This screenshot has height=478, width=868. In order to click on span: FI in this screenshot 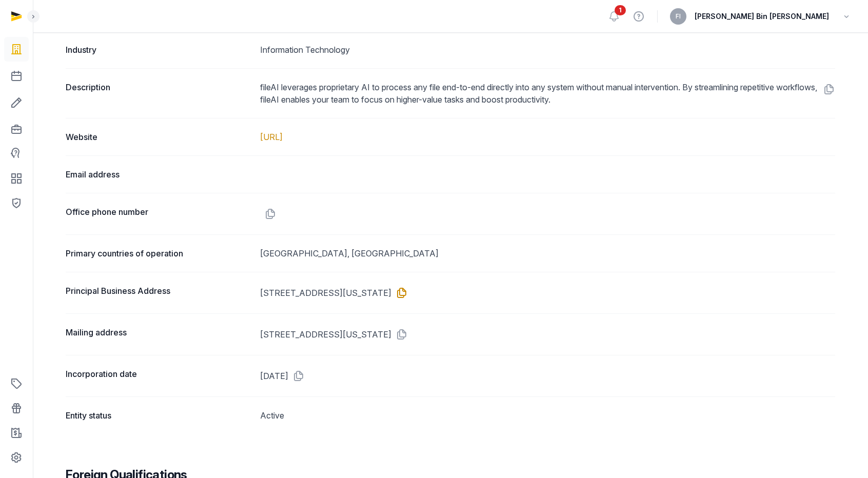, I will do `click(678, 16)`.